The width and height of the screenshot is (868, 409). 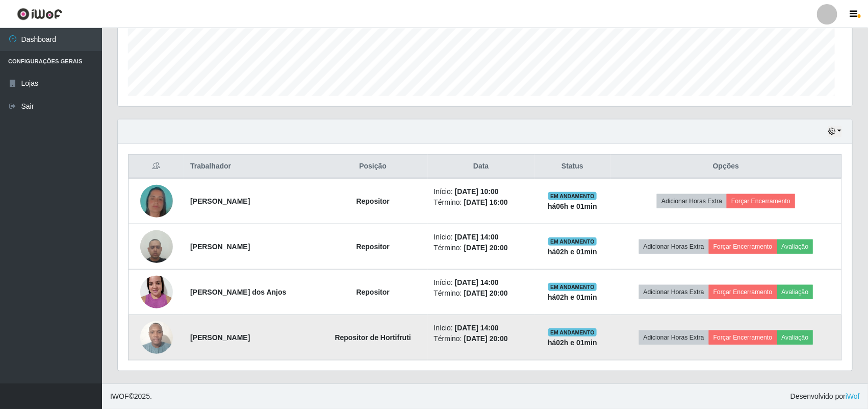 What do you see at coordinates (157, 337) in the screenshot?
I see `img: 1746382932878.jpeg` at bounding box center [157, 337].